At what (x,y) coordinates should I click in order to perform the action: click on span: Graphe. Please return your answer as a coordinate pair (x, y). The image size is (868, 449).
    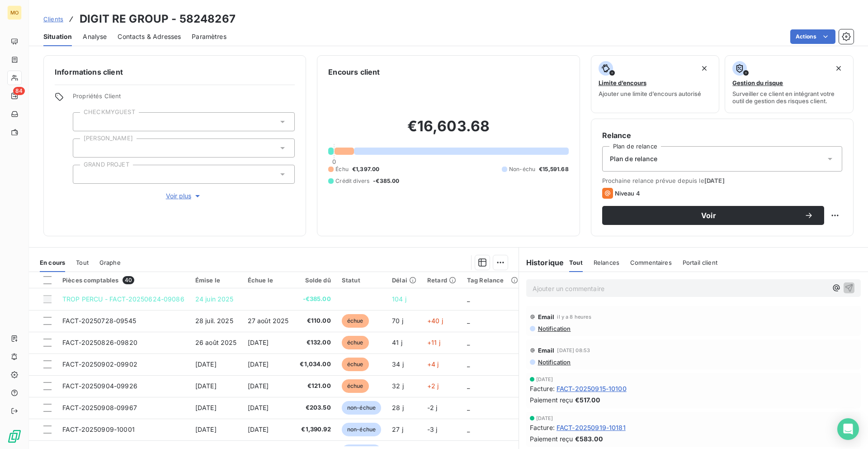
    Looking at the image, I should click on (110, 263).